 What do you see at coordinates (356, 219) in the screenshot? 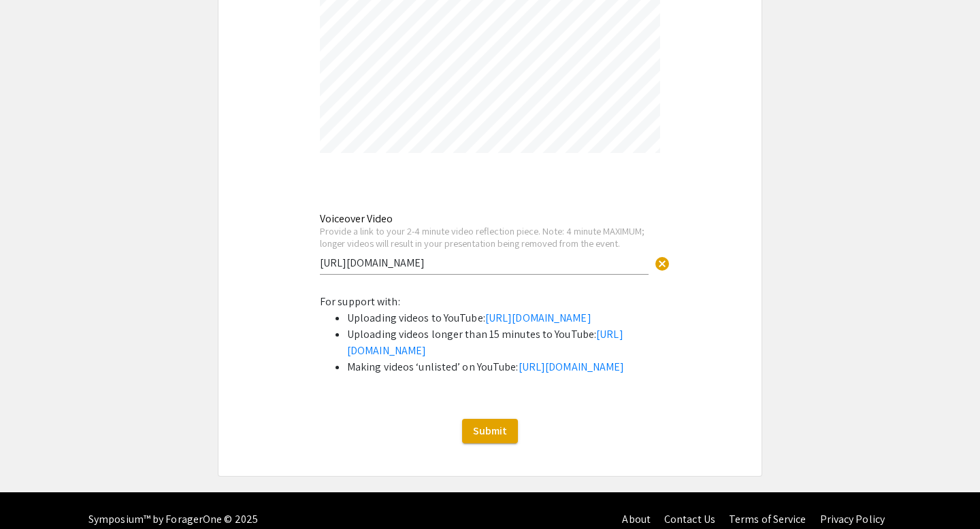
I see `mat-label: Voiceover Video` at bounding box center [356, 219].